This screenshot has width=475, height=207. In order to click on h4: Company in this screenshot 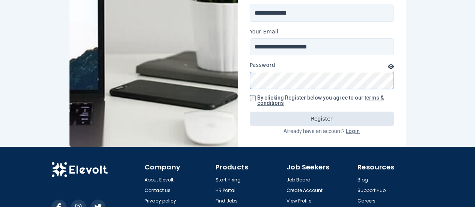, I will do `click(178, 167)`.